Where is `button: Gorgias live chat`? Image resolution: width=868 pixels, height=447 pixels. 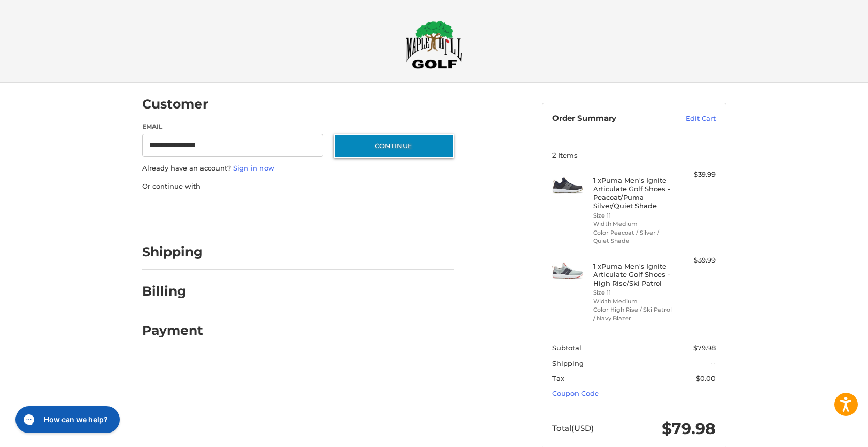
button: Gorgias live chat is located at coordinates (57, 17).